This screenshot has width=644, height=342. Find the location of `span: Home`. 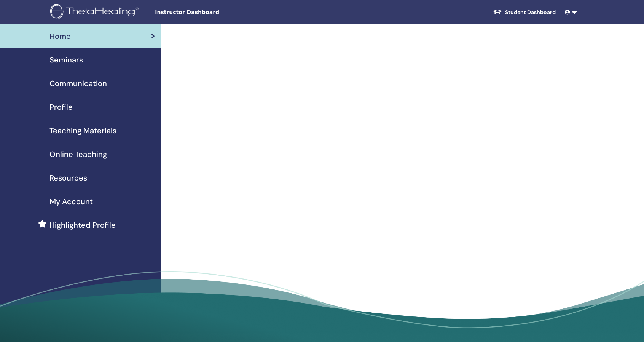

span: Home is located at coordinates (60, 36).